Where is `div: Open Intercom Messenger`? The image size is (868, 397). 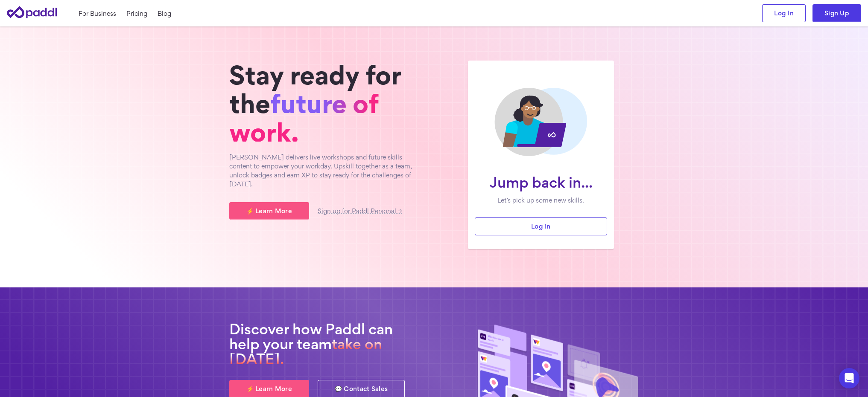 div: Open Intercom Messenger is located at coordinates (849, 378).